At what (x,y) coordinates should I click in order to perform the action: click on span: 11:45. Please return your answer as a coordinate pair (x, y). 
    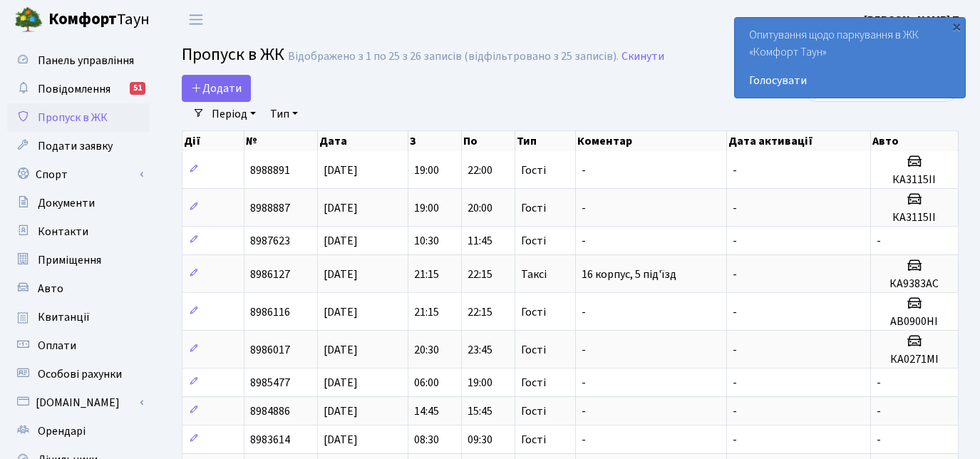
    Looking at the image, I should click on (479, 241).